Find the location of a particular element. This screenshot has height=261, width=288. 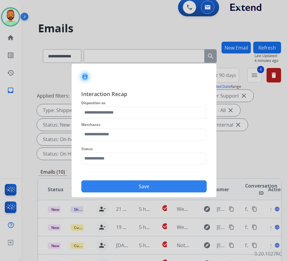

button: Save is located at coordinates (144, 187).